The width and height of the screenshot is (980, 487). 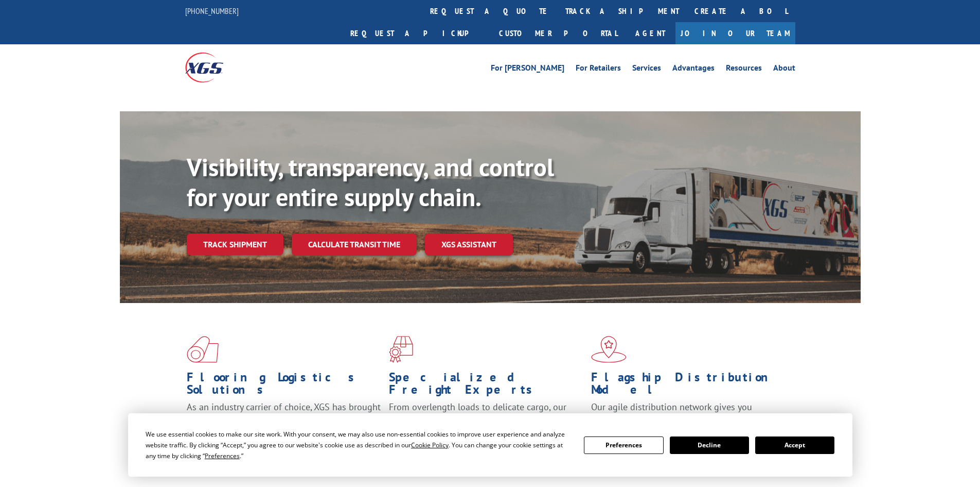 What do you see at coordinates (417, 33) in the screenshot?
I see `a: Request a pickup` at bounding box center [417, 33].